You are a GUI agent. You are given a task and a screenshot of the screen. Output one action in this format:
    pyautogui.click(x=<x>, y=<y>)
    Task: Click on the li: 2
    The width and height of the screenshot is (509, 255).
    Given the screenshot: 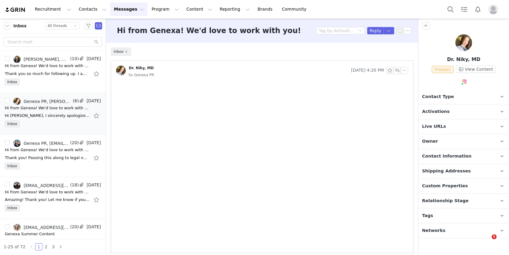 What is the action you would take?
    pyautogui.click(x=46, y=246)
    